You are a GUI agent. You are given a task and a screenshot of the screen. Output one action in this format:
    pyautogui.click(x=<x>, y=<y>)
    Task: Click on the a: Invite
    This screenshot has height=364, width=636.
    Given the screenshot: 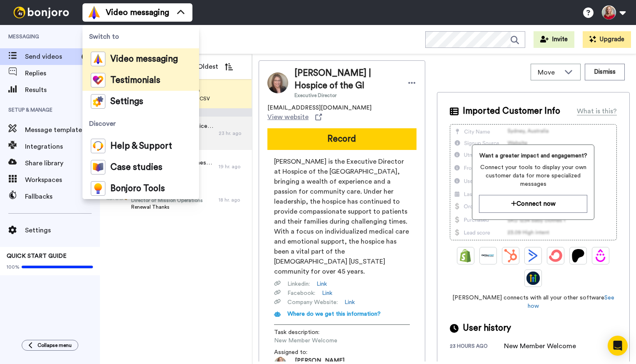 What is the action you would take?
    pyautogui.click(x=555, y=40)
    